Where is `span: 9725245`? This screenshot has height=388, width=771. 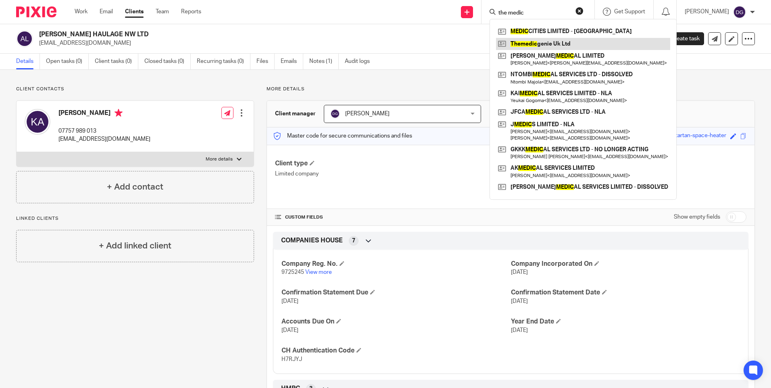
span: 9725245 is located at coordinates (293, 272).